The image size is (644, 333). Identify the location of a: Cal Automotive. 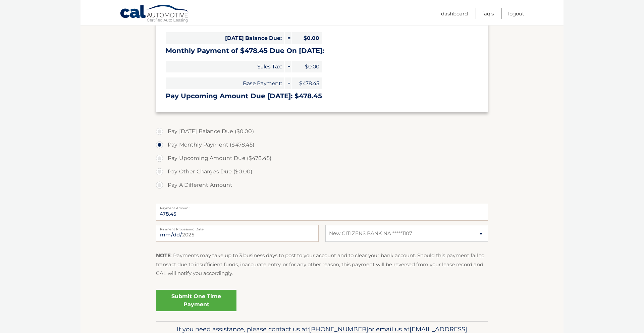
(155, 14).